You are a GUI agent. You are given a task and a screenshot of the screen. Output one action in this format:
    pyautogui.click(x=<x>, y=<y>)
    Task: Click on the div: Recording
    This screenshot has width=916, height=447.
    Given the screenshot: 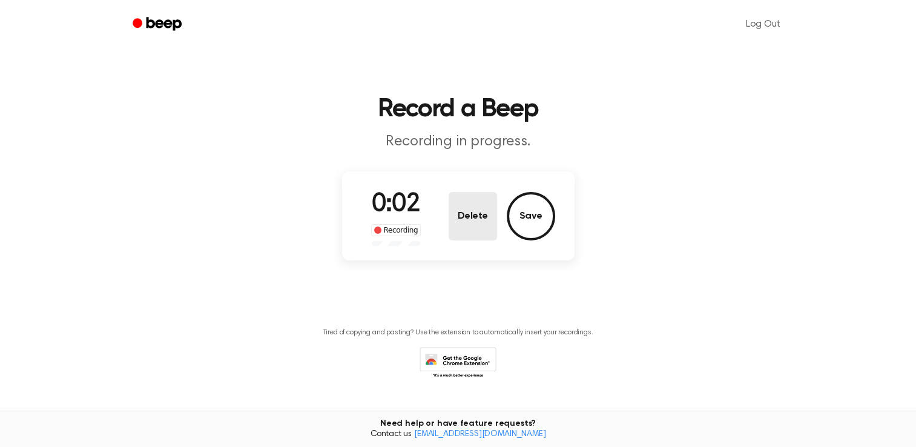 What is the action you would take?
    pyautogui.click(x=396, y=230)
    